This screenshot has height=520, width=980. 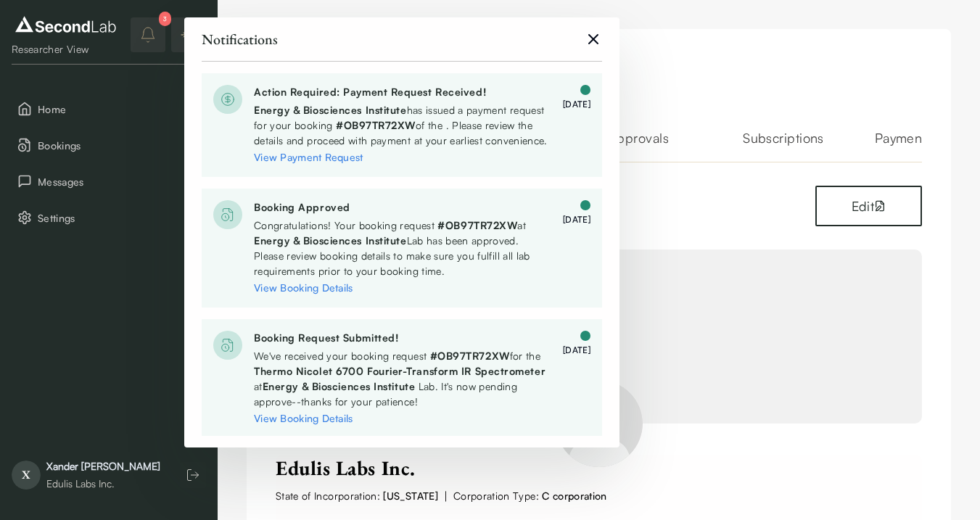 What do you see at coordinates (402, 338) in the screenshot?
I see `h3: Booking Request Submitted!` at bounding box center [402, 338].